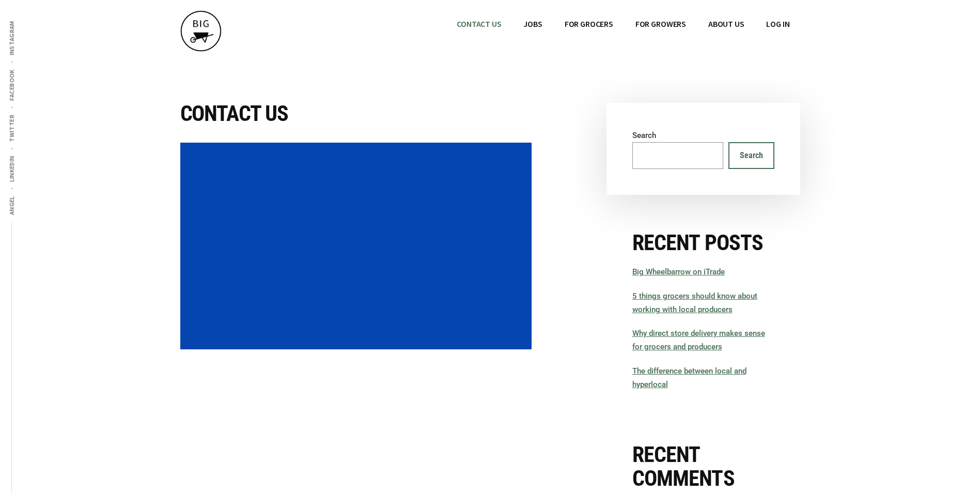 The image size is (980, 493). What do you see at coordinates (11, 128) in the screenshot?
I see `a: Twitter` at bounding box center [11, 128].